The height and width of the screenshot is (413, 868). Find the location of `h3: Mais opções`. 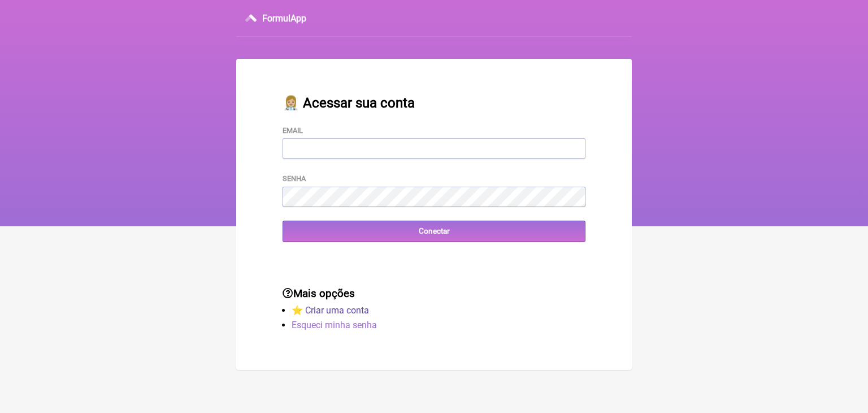

h3: Mais opções is located at coordinates (434, 294).